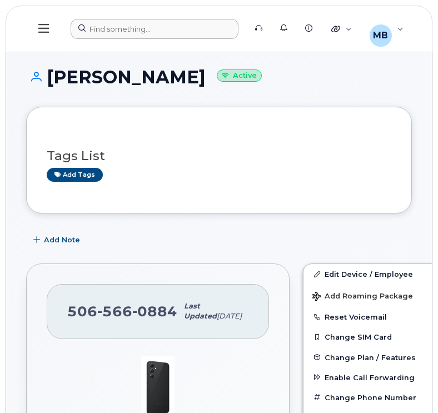  What do you see at coordinates (58, 240) in the screenshot?
I see `button: Add Note` at bounding box center [58, 240].